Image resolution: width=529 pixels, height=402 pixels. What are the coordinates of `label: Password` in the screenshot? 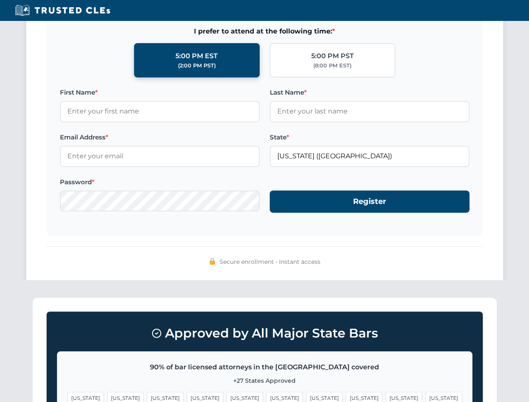 It's located at (160, 182).